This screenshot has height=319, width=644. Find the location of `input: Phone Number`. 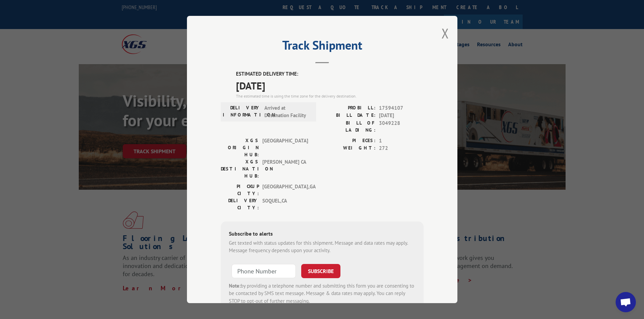

input: Phone Number is located at coordinates (264, 271).